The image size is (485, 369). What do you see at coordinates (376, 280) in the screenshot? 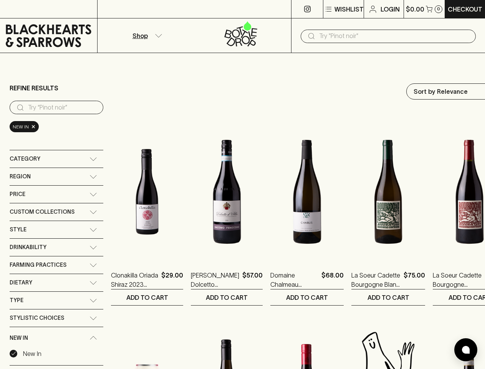
I see `a: La Soeur Cadette Bourgogne Blanc 2023` at bounding box center [376, 280].